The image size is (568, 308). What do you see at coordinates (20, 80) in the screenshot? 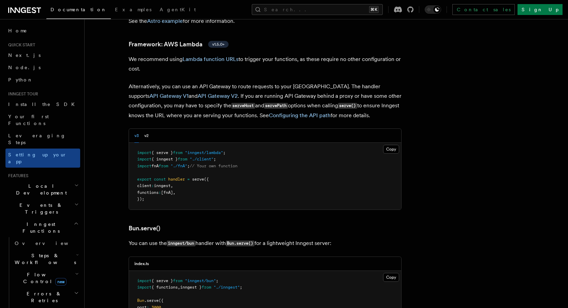
I see `span: Python` at bounding box center [20, 80].